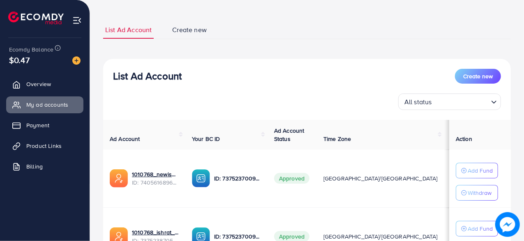 This screenshot has width=524, height=241. What do you see at coordinates (201, 178) in the screenshot?
I see `img: ic-ba-acc.ded83a64.svg` at bounding box center [201, 178].